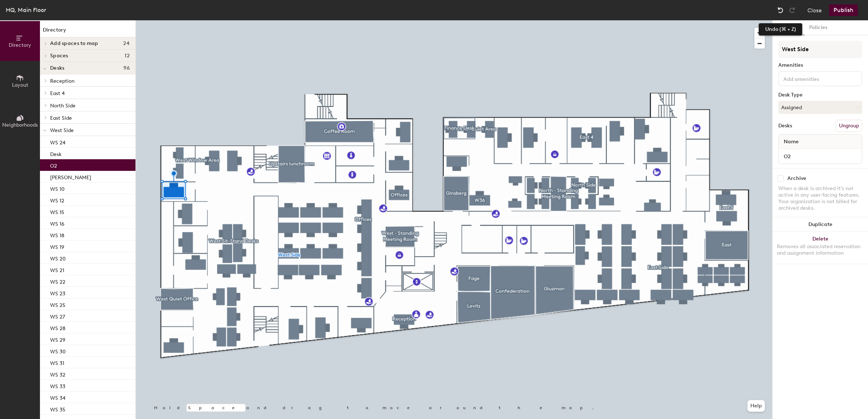 This screenshot has width=868, height=419. Describe the element at coordinates (820, 198) in the screenshot. I see `div: When a desk is archived it's not active in any user-facing features. Your organization is not bil...` at that location.